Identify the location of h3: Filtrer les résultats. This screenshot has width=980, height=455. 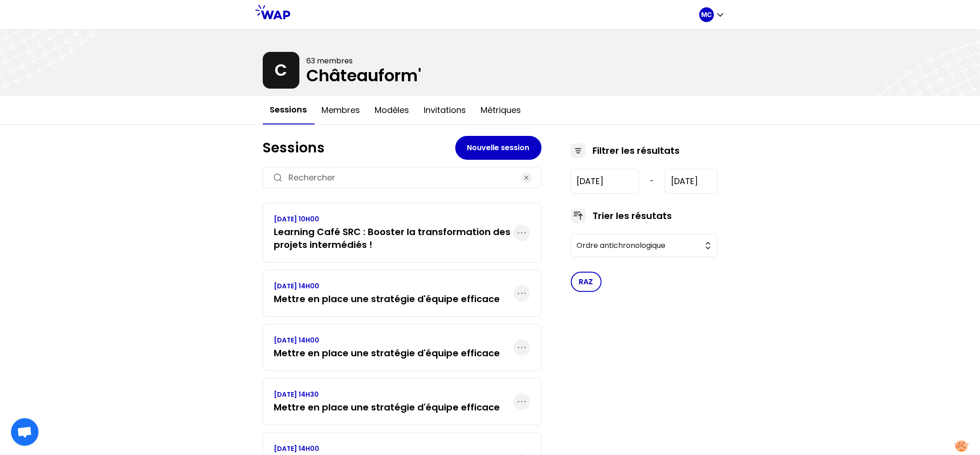
(637, 150).